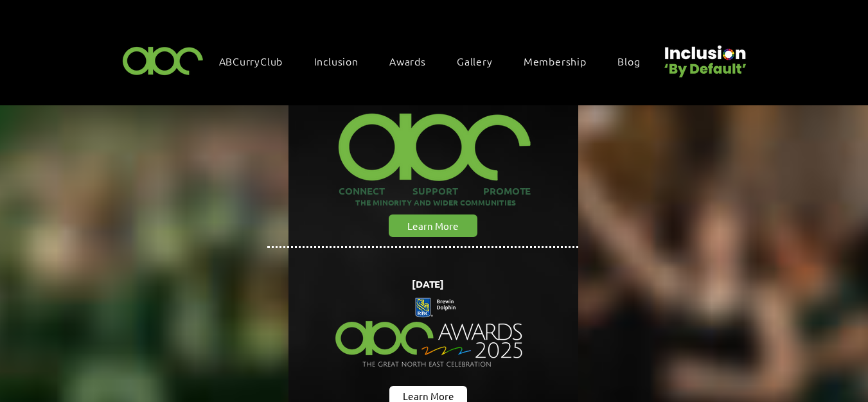  I want to click on div: Awards, so click(414, 61).